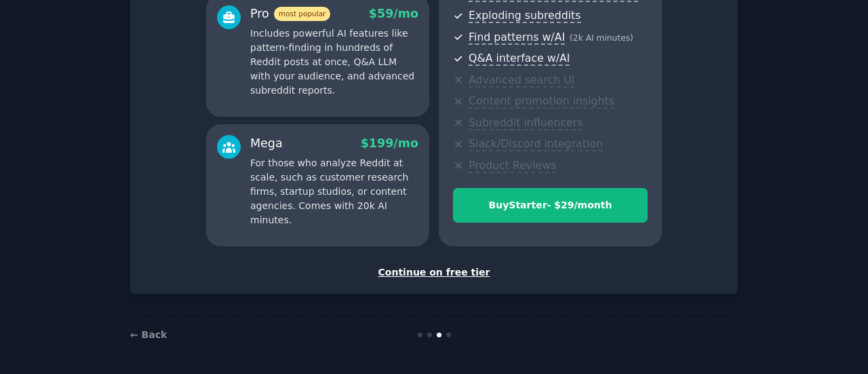 The image size is (868, 374). What do you see at coordinates (434, 272) in the screenshot?
I see `div: Continue on free tier` at bounding box center [434, 272].